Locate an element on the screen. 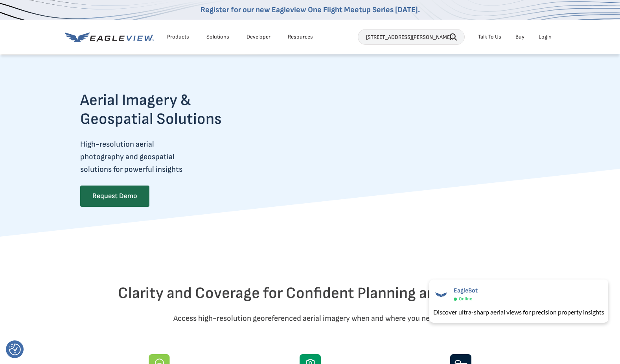 The image size is (620, 364). h2: Clarity and Coverage for Confident Planning and Insights is located at coordinates (310, 293).